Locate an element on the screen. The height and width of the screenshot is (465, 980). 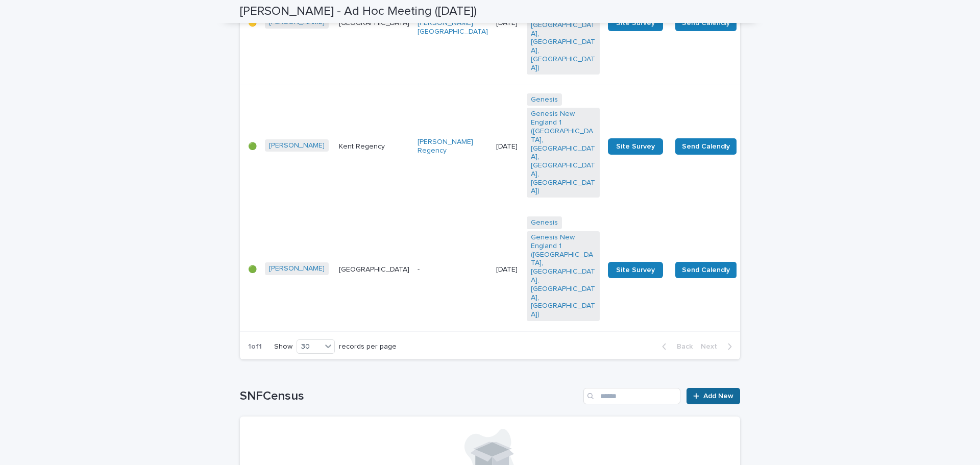
p: Kent Regency is located at coordinates (374, 146).